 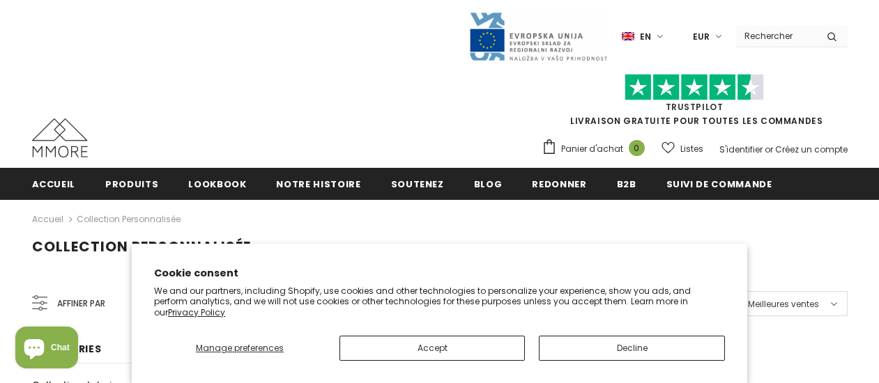 I want to click on span: Meilleures ventes, so click(x=784, y=305).